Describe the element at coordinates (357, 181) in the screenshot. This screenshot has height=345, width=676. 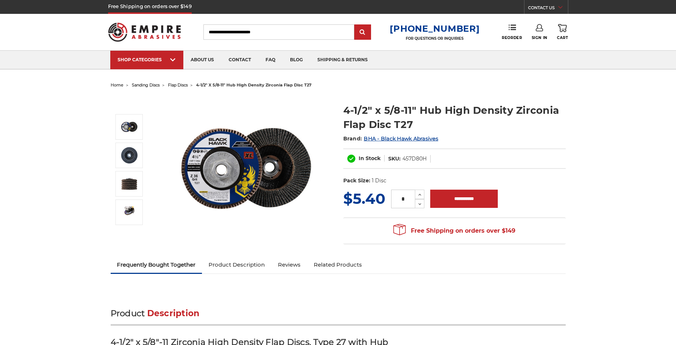
I see `dt: Pack Size:` at that location.